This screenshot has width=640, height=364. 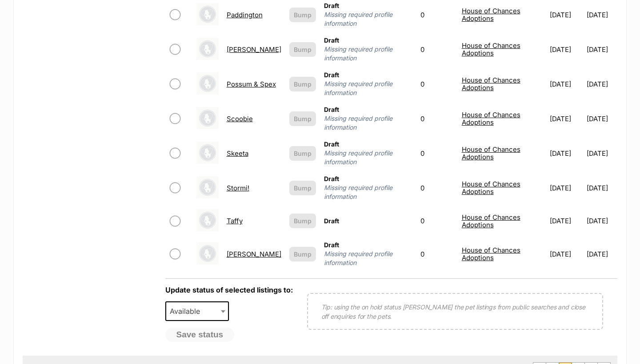 I want to click on img: Taffy, so click(x=207, y=220).